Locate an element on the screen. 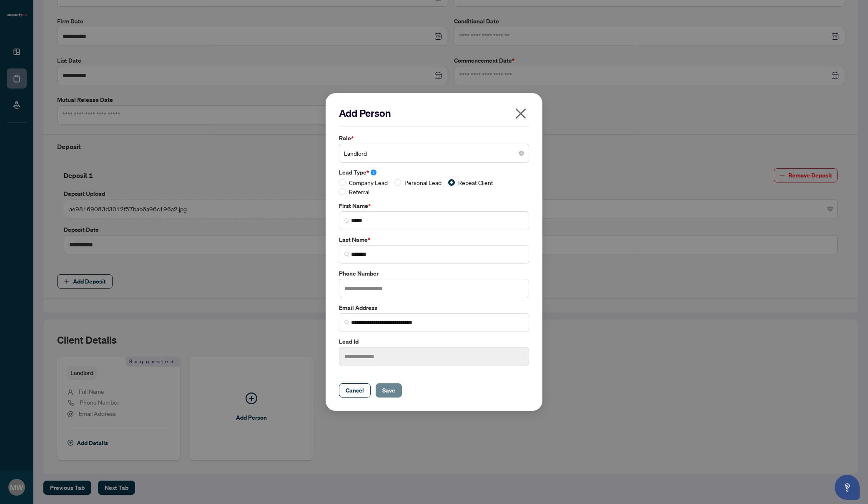  button: Save is located at coordinates (389, 390).